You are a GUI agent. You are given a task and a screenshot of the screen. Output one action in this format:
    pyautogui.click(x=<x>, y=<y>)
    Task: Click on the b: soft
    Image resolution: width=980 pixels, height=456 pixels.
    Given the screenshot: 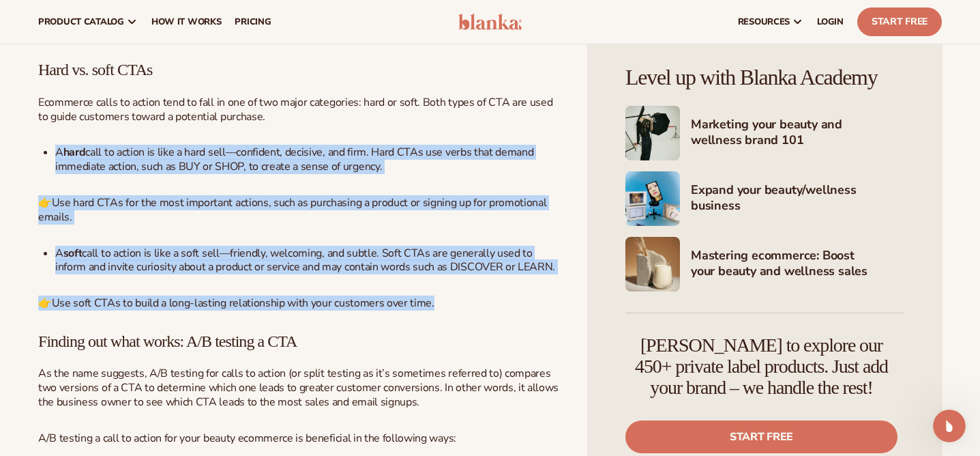 What is the action you would take?
    pyautogui.click(x=73, y=253)
    